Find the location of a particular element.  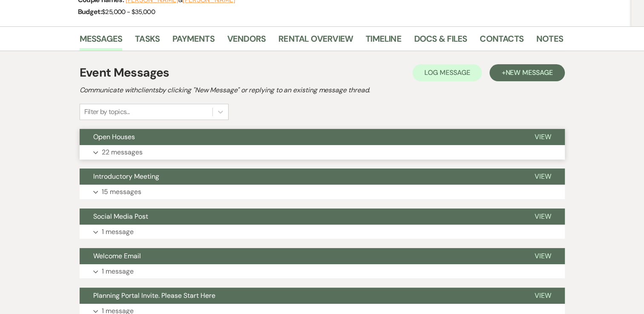

span: Budget: is located at coordinates (90, 11).